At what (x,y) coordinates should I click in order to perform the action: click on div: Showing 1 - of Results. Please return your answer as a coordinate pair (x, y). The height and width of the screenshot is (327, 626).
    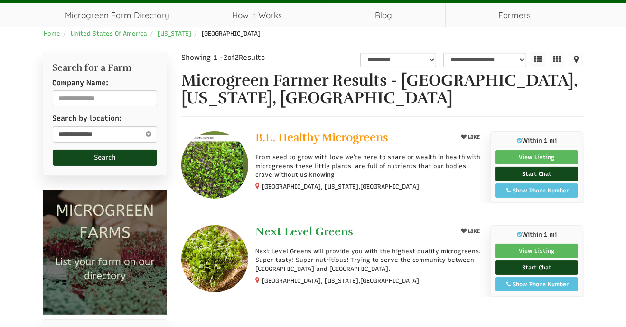
    Looking at the image, I should click on (248, 57).